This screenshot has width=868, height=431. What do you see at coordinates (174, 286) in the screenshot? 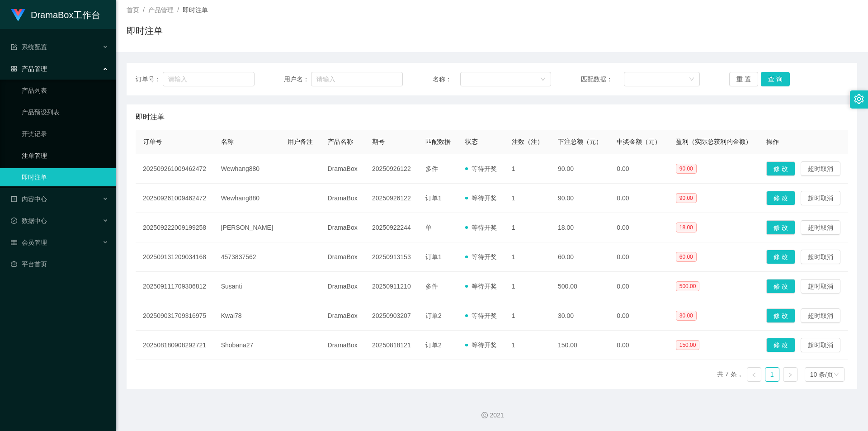
I see `td: 202509111709306812` at bounding box center [174, 286].